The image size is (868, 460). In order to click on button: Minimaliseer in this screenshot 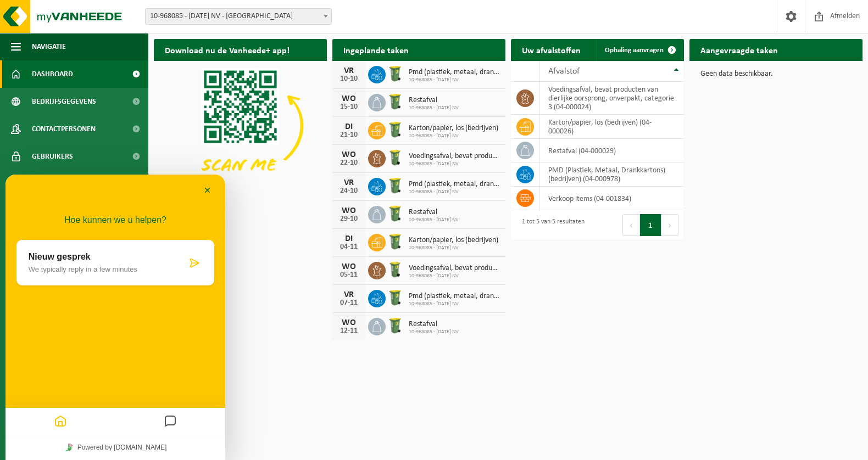, I will do `click(202, 17)`.